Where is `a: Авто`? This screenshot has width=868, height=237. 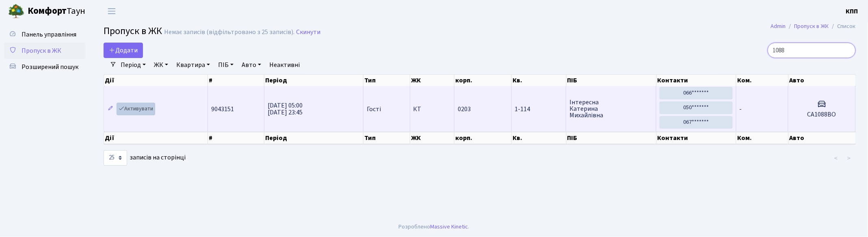
a: Авто is located at coordinates (252, 65).